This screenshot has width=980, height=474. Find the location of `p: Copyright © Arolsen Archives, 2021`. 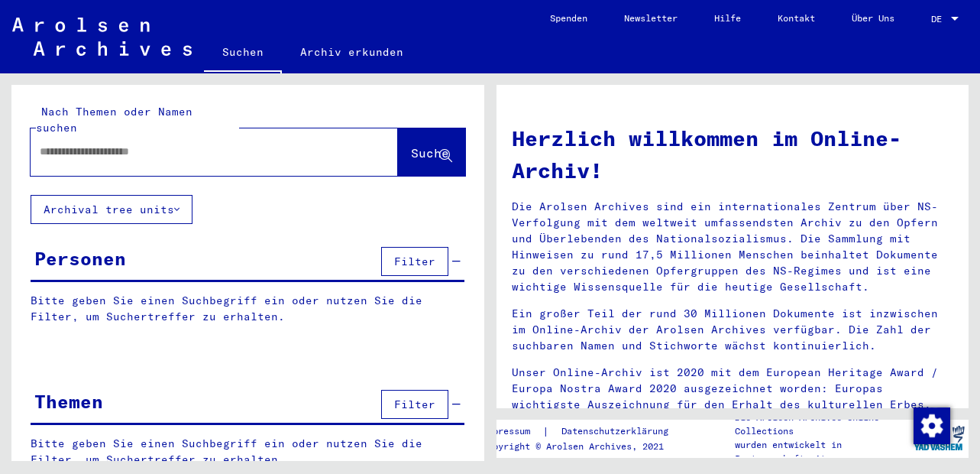

p: Copyright © Arolsen Archives, 2021 is located at coordinates (585, 447).